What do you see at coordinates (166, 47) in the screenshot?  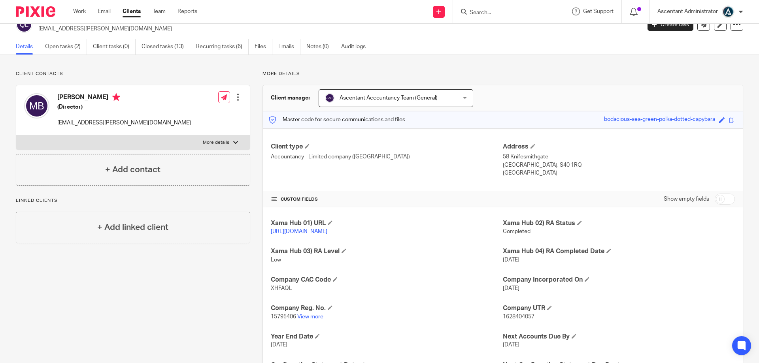 I see `a: Closed tasks (13)` at bounding box center [166, 47].